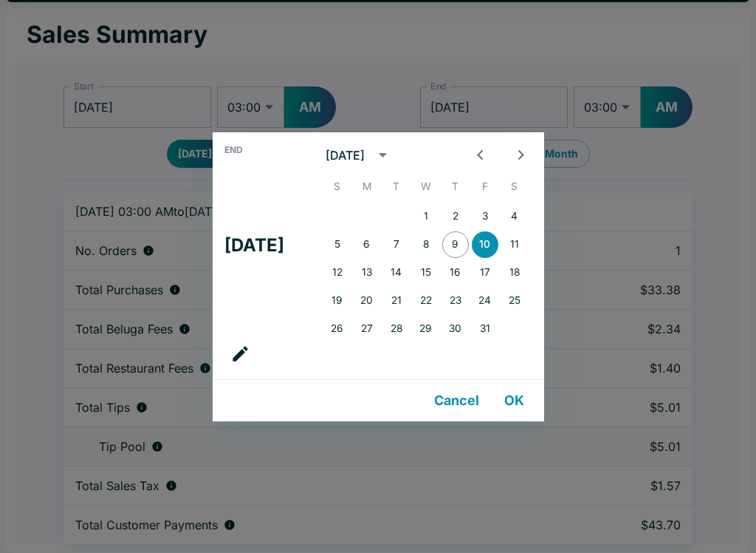 Image resolution: width=756 pixels, height=553 pixels. I want to click on button: 28, so click(396, 329).